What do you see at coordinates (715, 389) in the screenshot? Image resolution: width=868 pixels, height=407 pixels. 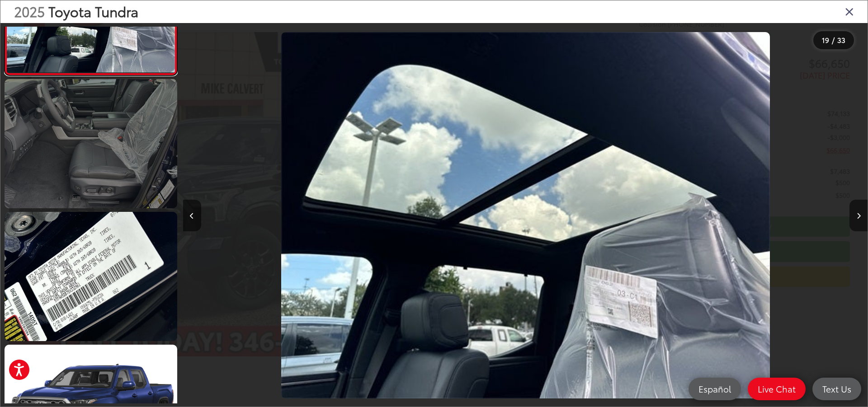 I see `a: Español` at bounding box center [715, 389].